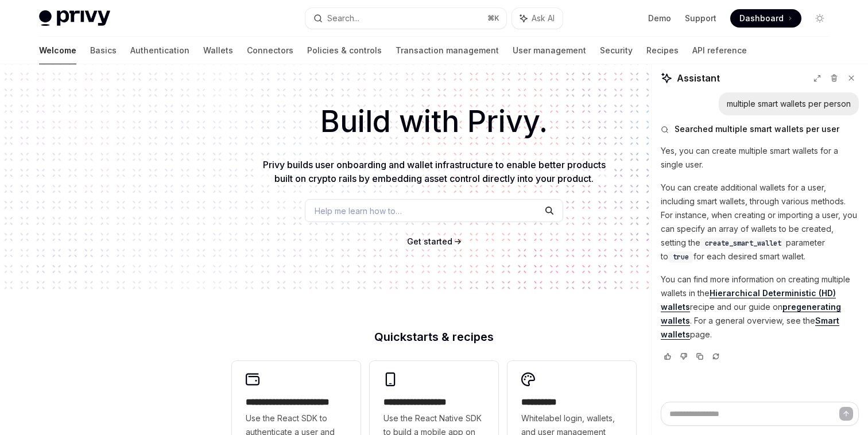 The height and width of the screenshot is (435, 868). I want to click on a: Support, so click(701, 19).